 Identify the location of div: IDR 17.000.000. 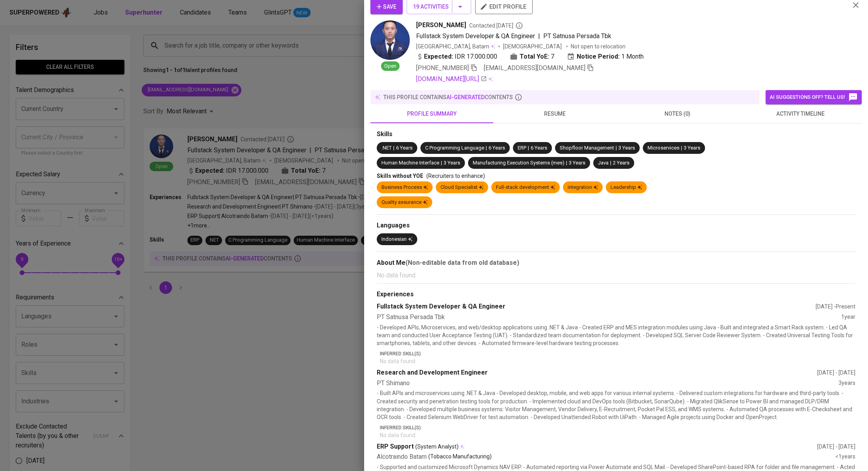
(457, 57).